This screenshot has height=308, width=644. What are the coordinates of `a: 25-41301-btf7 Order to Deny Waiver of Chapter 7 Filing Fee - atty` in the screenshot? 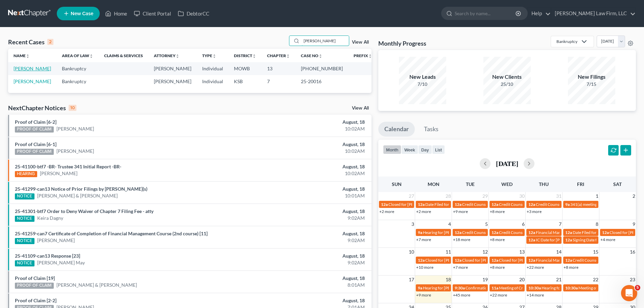 It's located at (84, 211).